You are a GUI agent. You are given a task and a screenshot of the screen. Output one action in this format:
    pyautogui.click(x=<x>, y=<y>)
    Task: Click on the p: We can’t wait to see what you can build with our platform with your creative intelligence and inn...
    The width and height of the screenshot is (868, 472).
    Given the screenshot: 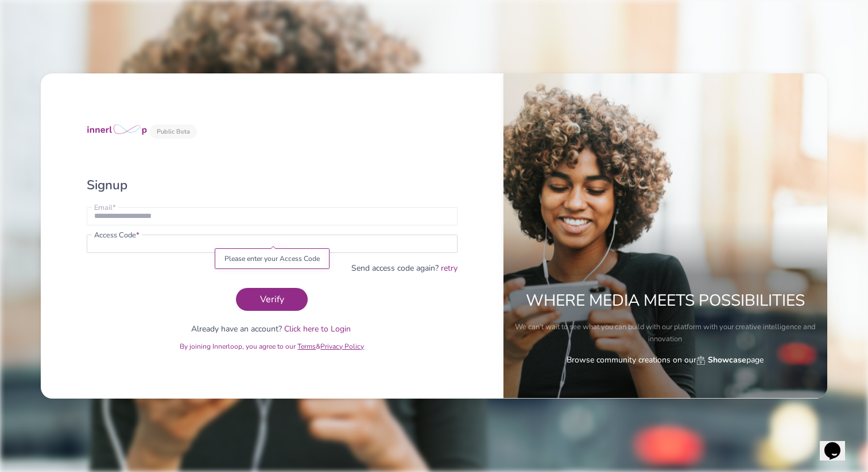 What is the action you would take?
    pyautogui.click(x=665, y=334)
    